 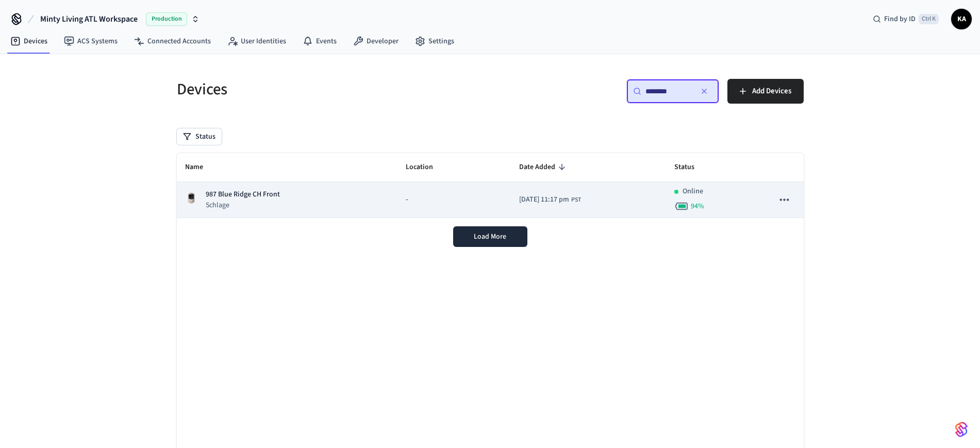 What do you see at coordinates (490, 237) in the screenshot?
I see `span: Load More` at bounding box center [490, 237].